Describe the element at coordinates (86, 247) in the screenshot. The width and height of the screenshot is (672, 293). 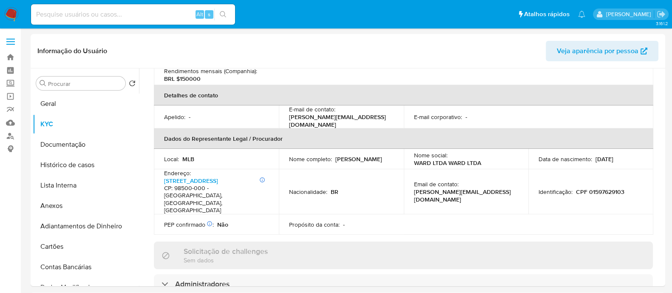
I see `button: Cartões` at that location.